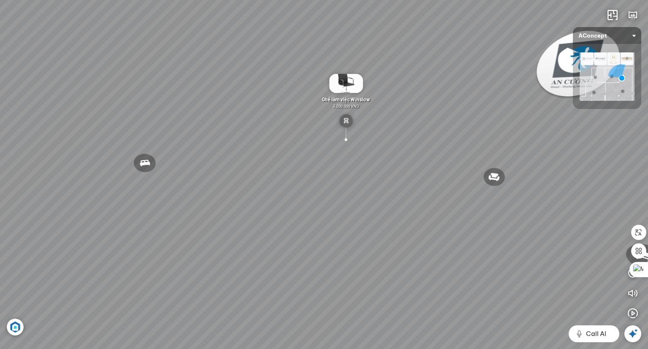 This screenshot has height=349, width=648. I want to click on span: Call AI, so click(596, 333).